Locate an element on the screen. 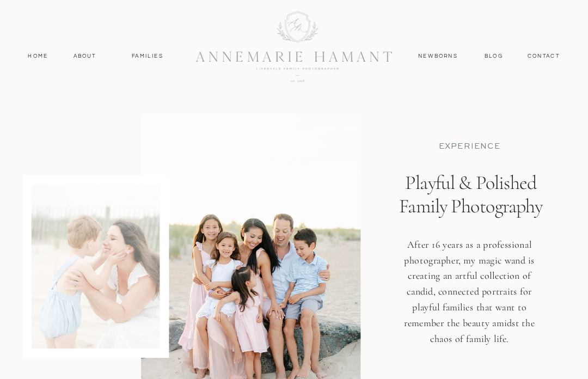  a: About is located at coordinates (85, 56).